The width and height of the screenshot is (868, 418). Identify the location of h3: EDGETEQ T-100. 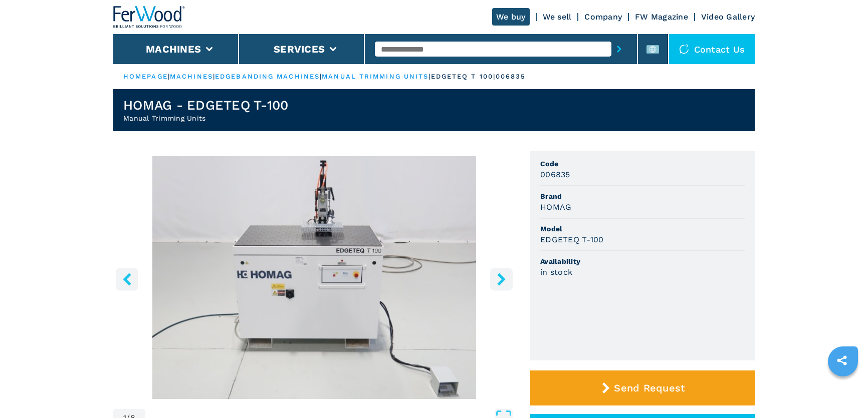
(572, 240).